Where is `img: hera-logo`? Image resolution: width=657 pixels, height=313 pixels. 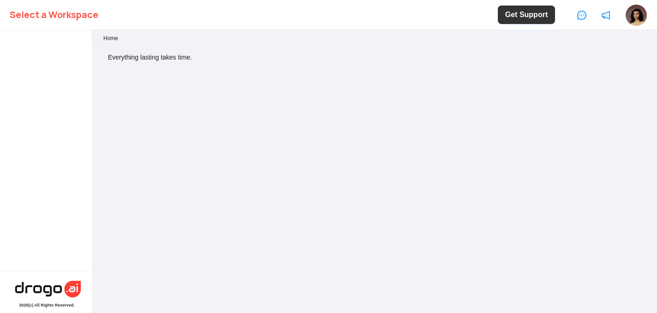 img: hera-logo is located at coordinates (48, 289).